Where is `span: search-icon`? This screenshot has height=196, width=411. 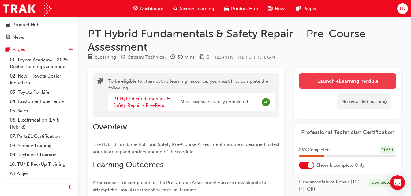
span: search-icon is located at coordinates (175, 9).